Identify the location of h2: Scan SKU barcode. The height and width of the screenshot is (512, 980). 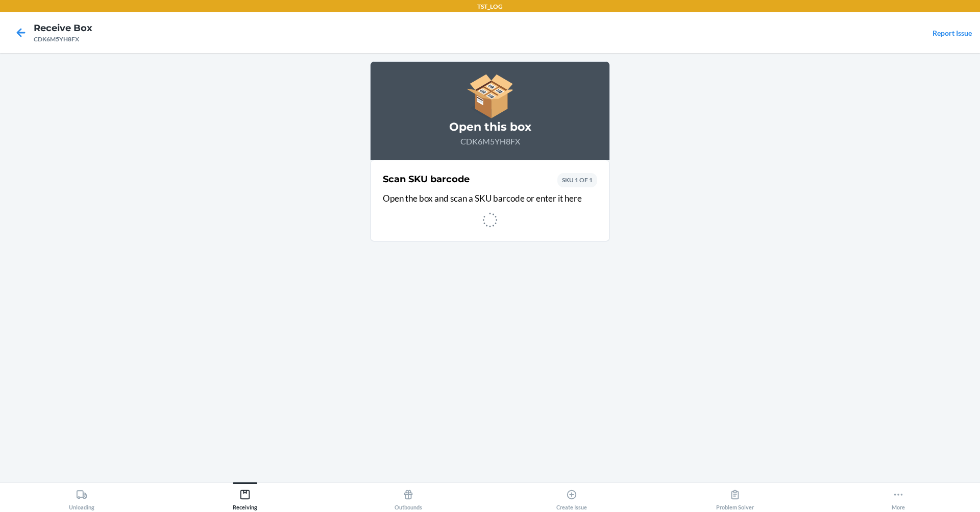
(426, 179).